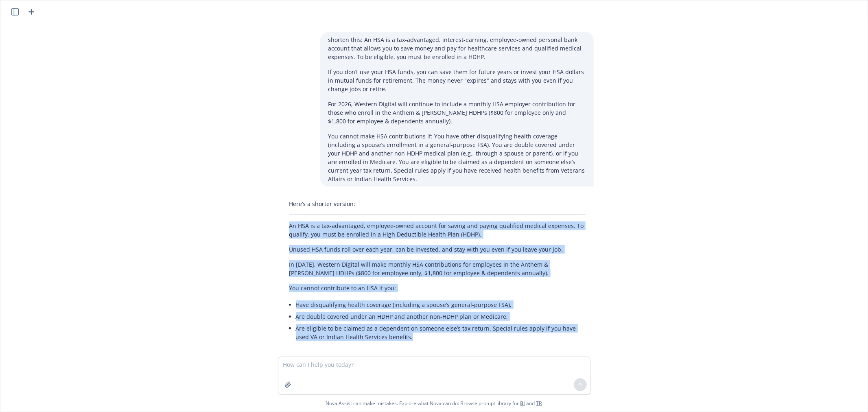 This screenshot has height=412, width=868. Describe the element at coordinates (539, 404) in the screenshot. I see `a: TR` at that location.